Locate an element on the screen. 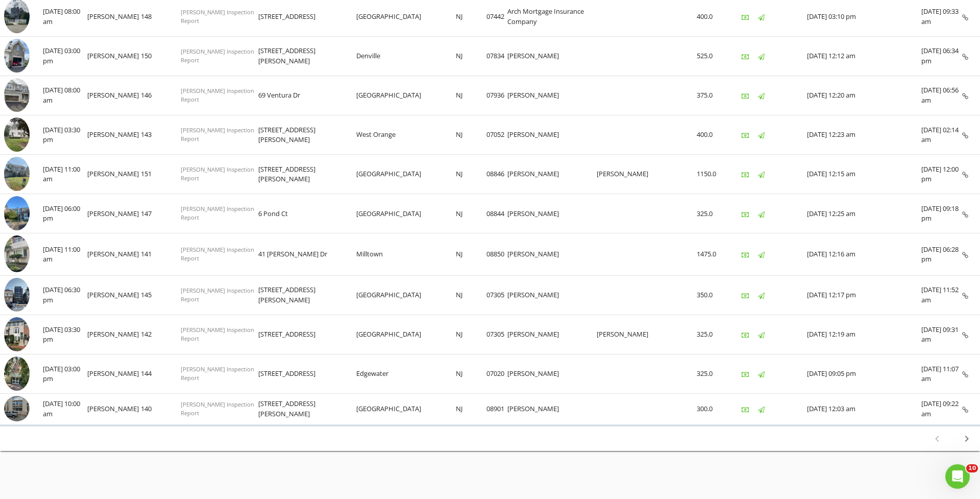 The width and height of the screenshot is (980, 499). td: West Orange is located at coordinates (406, 134).